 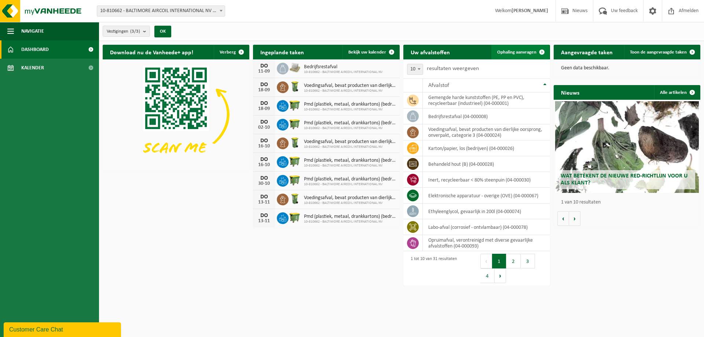 What do you see at coordinates (231, 52) in the screenshot?
I see `button: Verberg` at bounding box center [231, 52].